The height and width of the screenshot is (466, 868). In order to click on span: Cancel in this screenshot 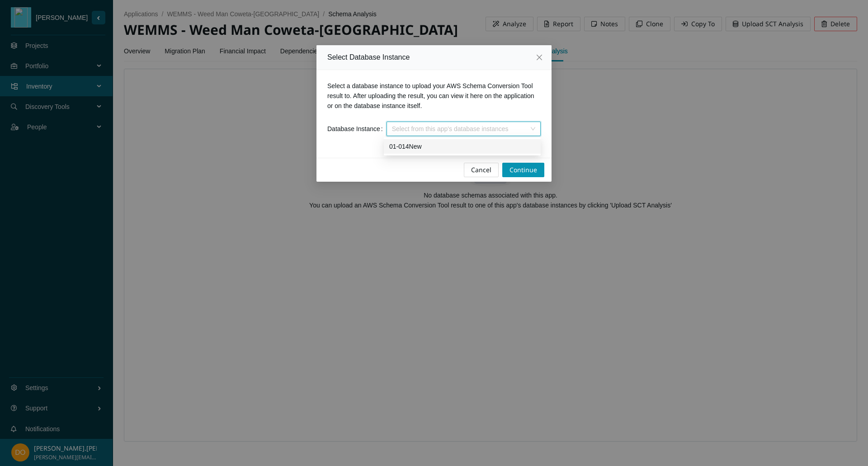, I will do `click(481, 170)`.